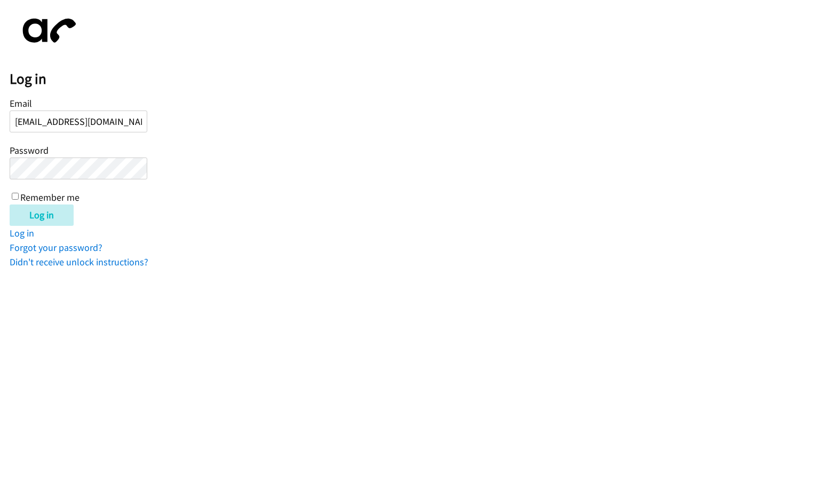  I want to click on input: Log in, so click(42, 215).